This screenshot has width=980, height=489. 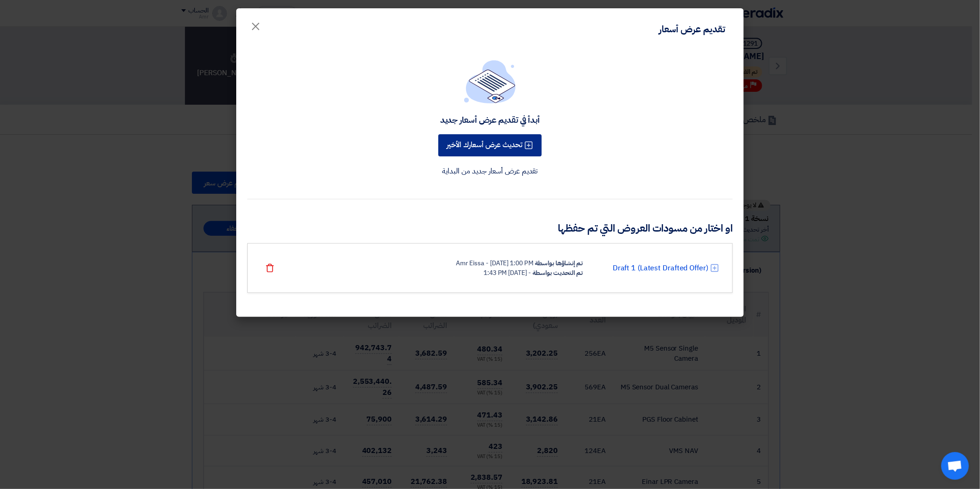 I want to click on div: تم التحديث بواسطة, so click(x=558, y=272).